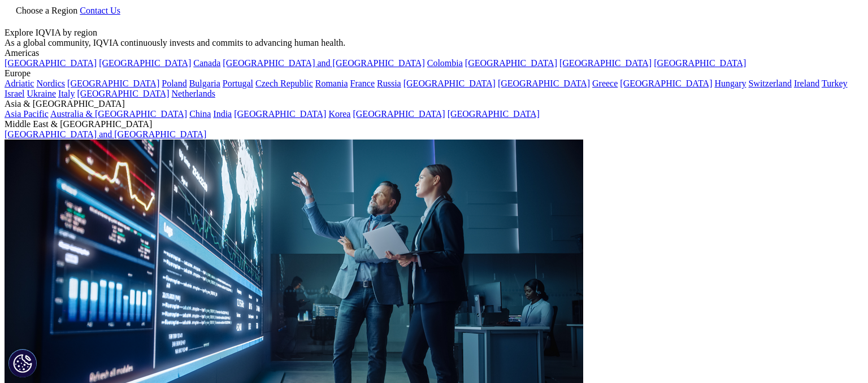 This screenshot has height=383, width=868. I want to click on a: Contact Us, so click(100, 10).